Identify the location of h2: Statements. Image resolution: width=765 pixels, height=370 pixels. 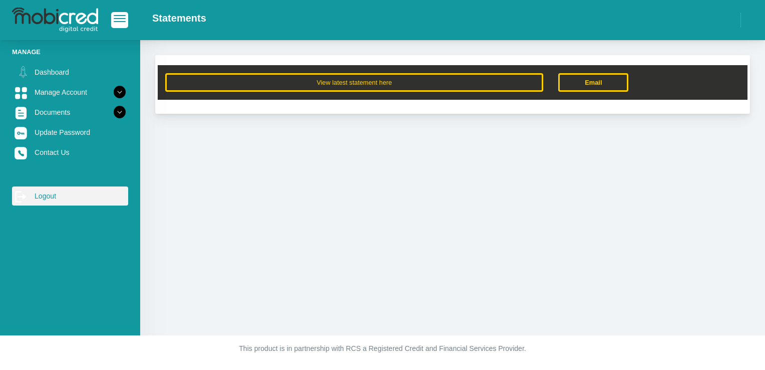
(179, 18).